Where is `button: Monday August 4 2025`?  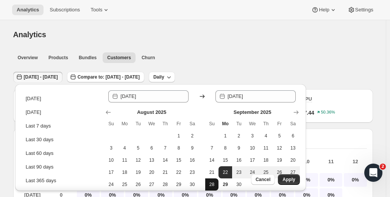 button: Monday August 4 2025 is located at coordinates (125, 148).